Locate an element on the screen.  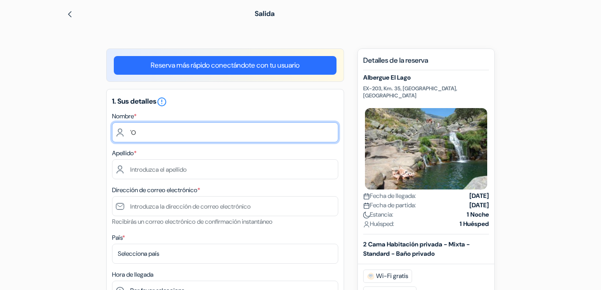
strong: 1 Huésped is located at coordinates (475, 224).